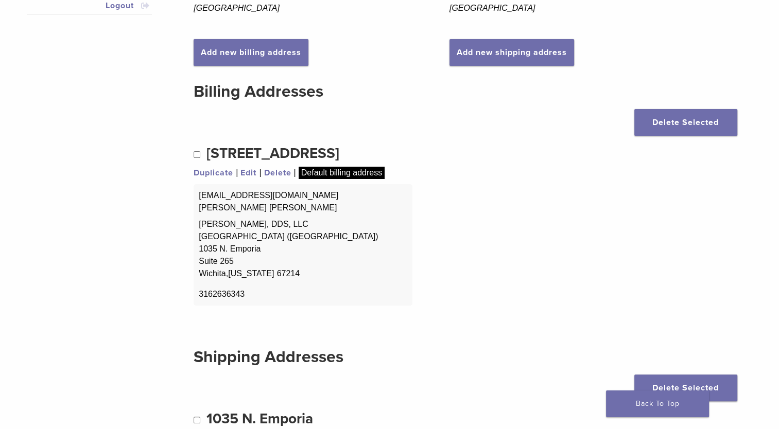 The image size is (779, 429). I want to click on a: Delete, so click(277, 173).